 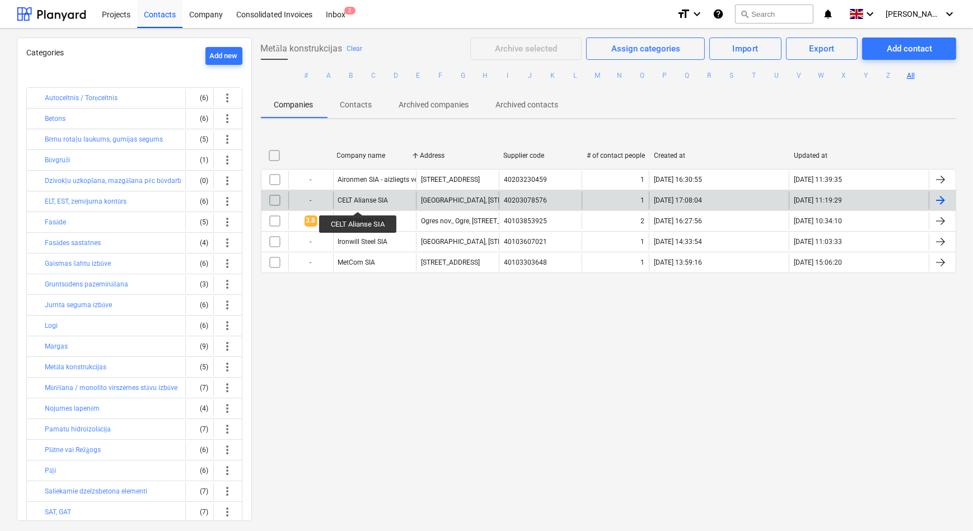 I want to click on button: Saliekamie dzelzsbetona elementi, so click(x=96, y=492).